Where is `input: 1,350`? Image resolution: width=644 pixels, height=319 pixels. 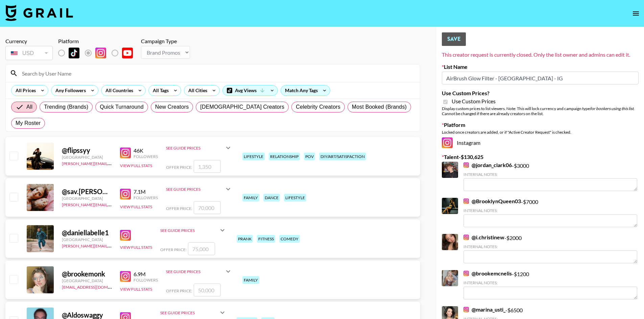 input: 1,350 is located at coordinates (207, 167).